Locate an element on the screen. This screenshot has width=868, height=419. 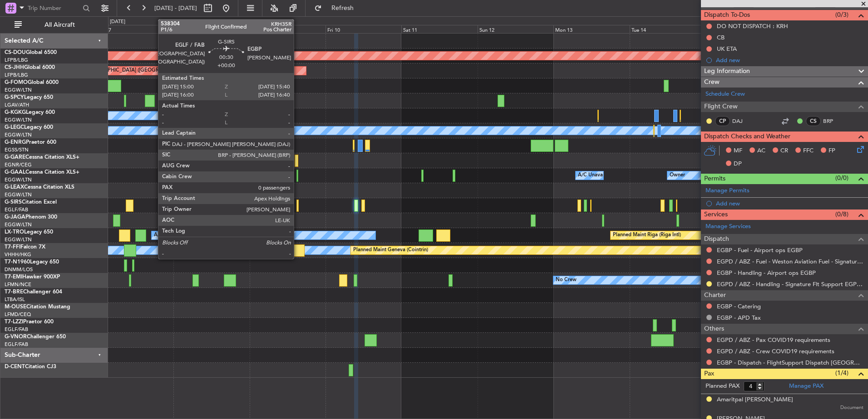
a: EGBP - Fuel - Airport ops EGBP is located at coordinates (759, 250).